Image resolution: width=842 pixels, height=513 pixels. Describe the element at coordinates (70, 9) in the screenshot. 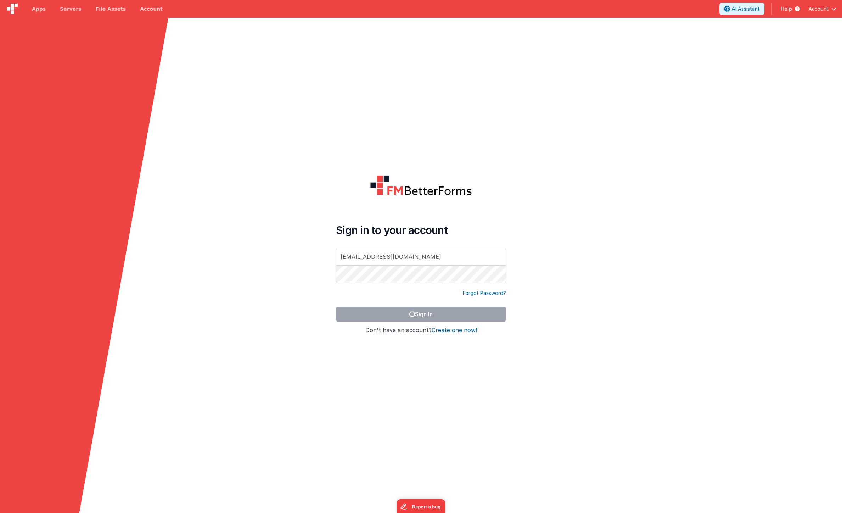

I see `span: Servers` at that location.